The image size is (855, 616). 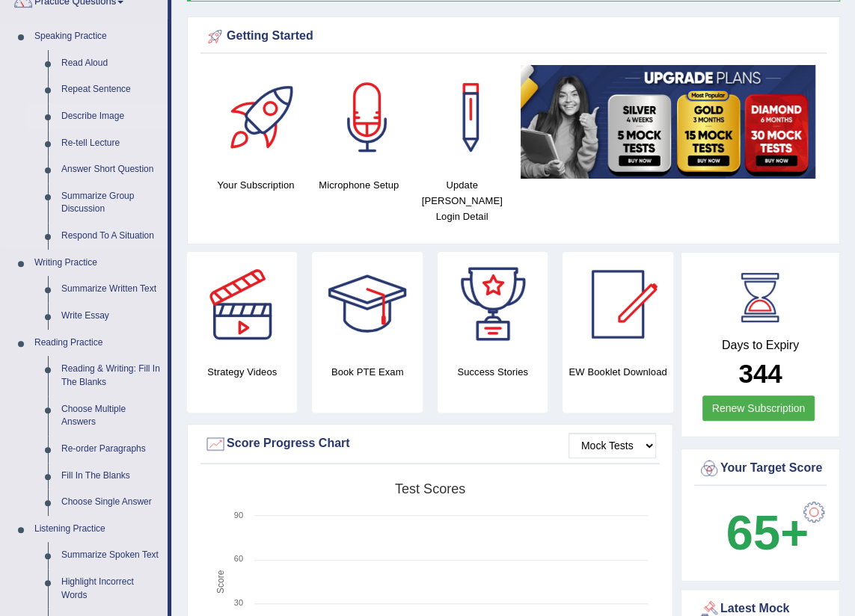 I want to click on b: 344, so click(x=760, y=373).